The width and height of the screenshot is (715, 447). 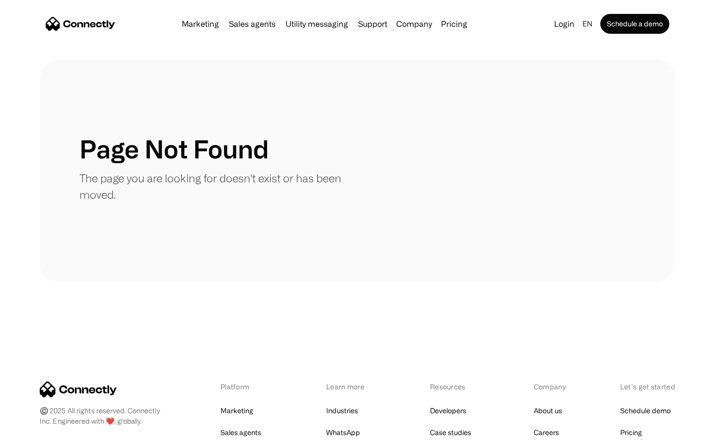 What do you see at coordinates (247, 387) in the screenshot?
I see `div: Platform` at bounding box center [247, 387].